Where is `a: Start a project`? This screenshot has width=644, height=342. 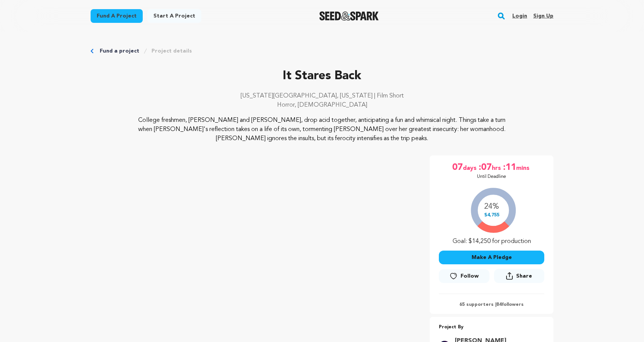 a: Start a project is located at coordinates (174, 16).